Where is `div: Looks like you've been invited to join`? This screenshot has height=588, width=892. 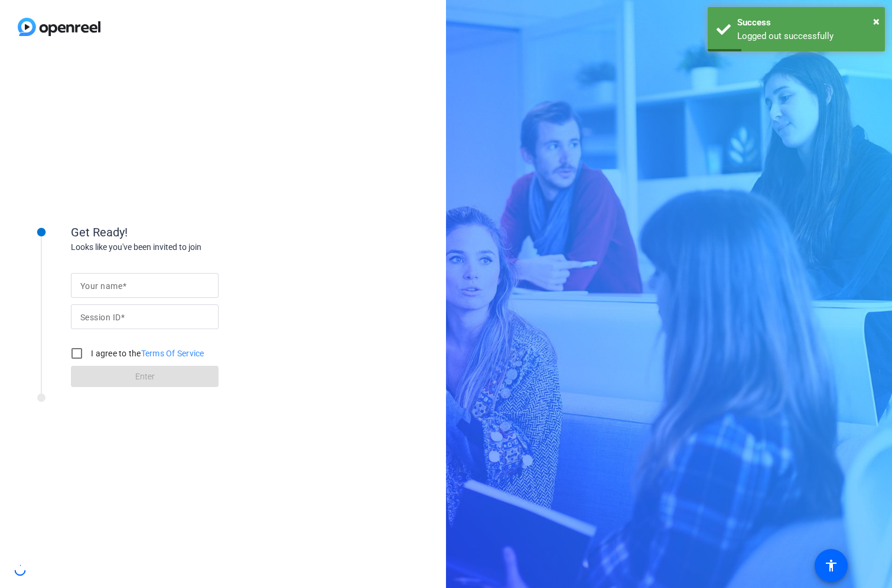
div: Looks like you've been invited to join is located at coordinates (189, 247).